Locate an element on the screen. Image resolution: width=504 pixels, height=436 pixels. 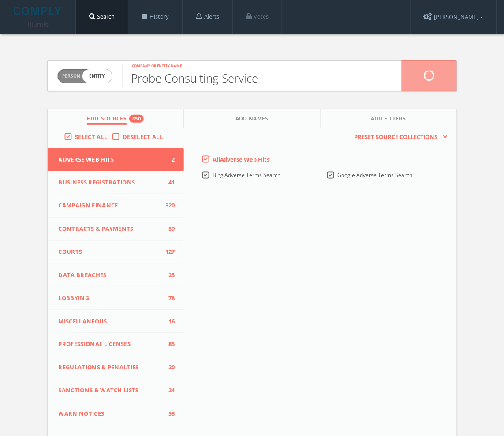
span: 53 is located at coordinates (169, 414).